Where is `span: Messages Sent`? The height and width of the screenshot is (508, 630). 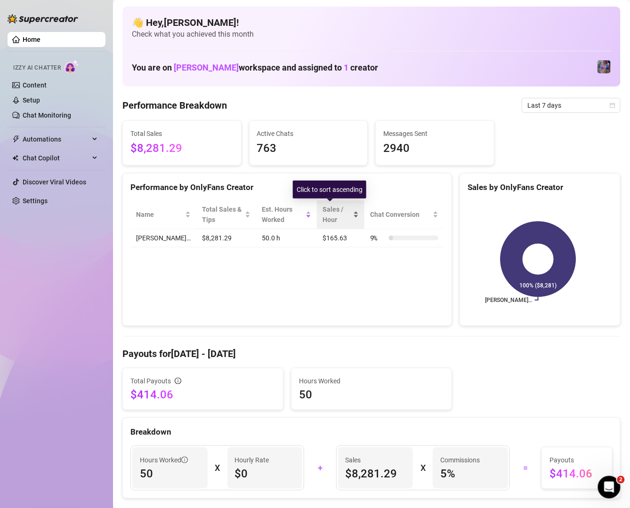
span: Messages Sent is located at coordinates (434, 134).